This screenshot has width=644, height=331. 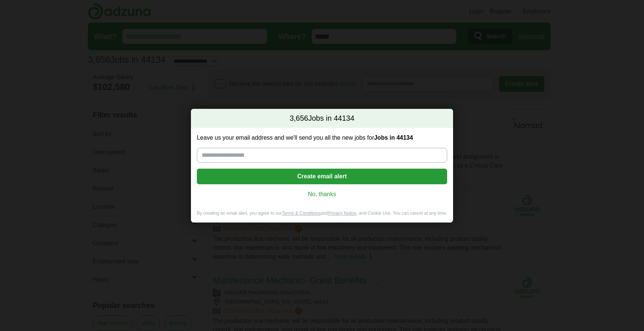 I want to click on span: 3,656, so click(x=299, y=118).